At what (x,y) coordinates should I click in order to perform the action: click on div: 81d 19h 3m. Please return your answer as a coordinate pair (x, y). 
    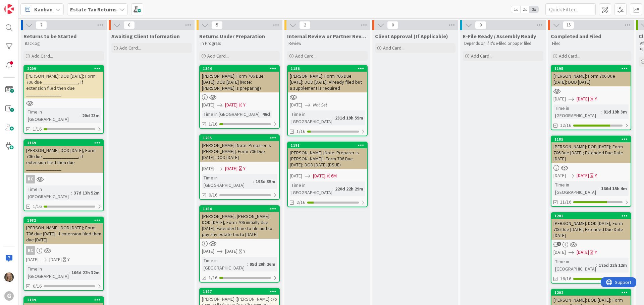
    Looking at the image, I should click on (616, 112).